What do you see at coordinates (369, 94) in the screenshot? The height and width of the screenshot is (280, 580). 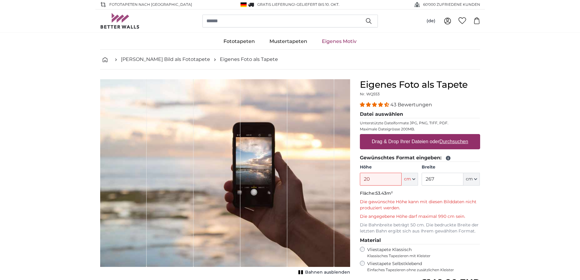 I see `span: Nr. WQ553` at bounding box center [369, 94].